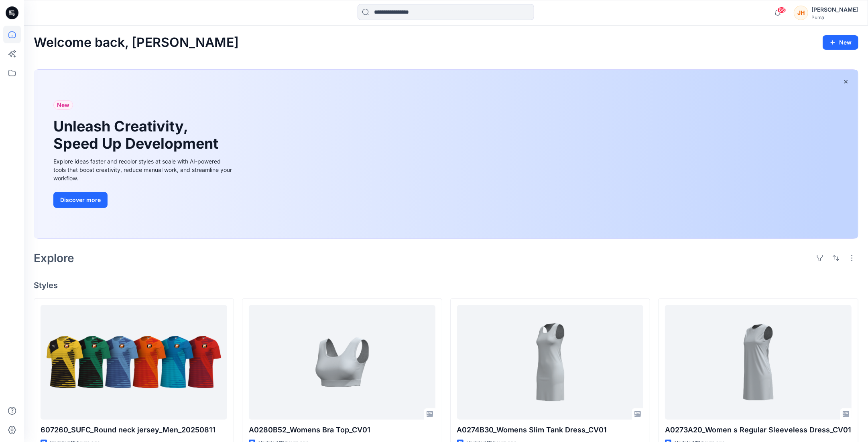  Describe the element at coordinates (63, 105) in the screenshot. I see `span: New` at that location.